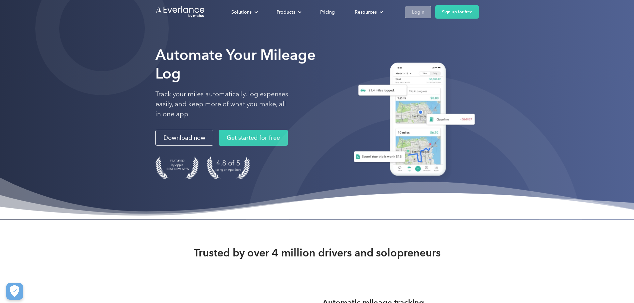 The width and height of the screenshot is (634, 303). Describe the element at coordinates (327, 12) in the screenshot. I see `div: Pricing` at that location.